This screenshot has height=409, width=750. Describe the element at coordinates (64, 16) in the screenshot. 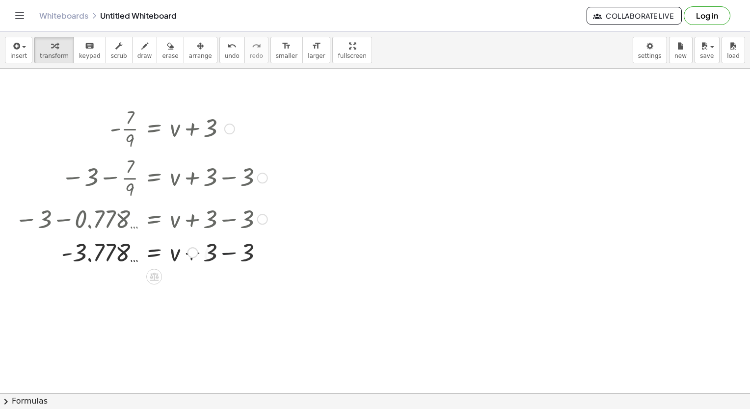

I see `a: Whiteboards` at that location.